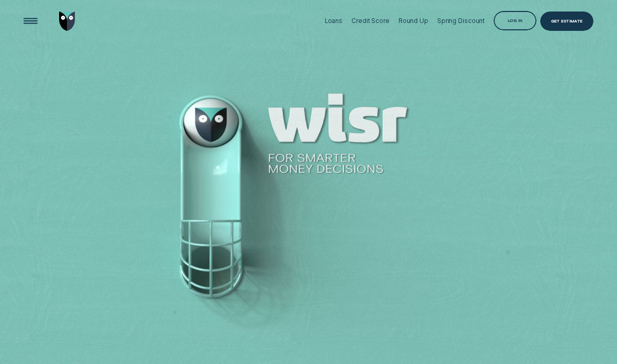  Describe the element at coordinates (370, 21) in the screenshot. I see `div: Credit Score` at that location.